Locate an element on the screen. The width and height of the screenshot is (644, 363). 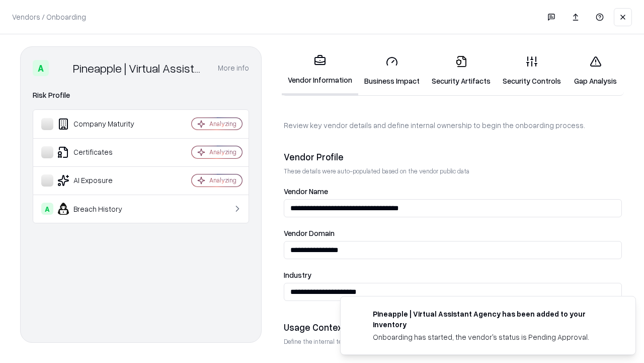
label: Vendor Domain is located at coordinates (453, 233).